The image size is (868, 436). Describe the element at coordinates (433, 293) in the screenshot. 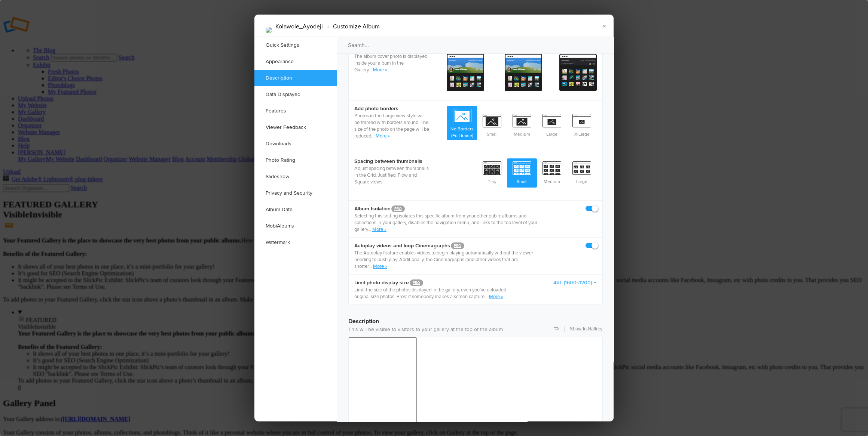

I see `p: Limit the size of the photos displayed in the gallery, even you’ve uploaded original size photos....` at that location.